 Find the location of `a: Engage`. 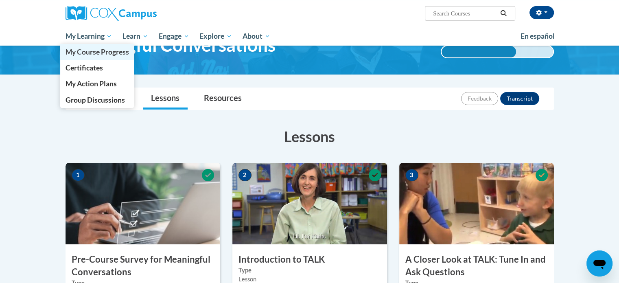

a: Engage is located at coordinates (174, 36).